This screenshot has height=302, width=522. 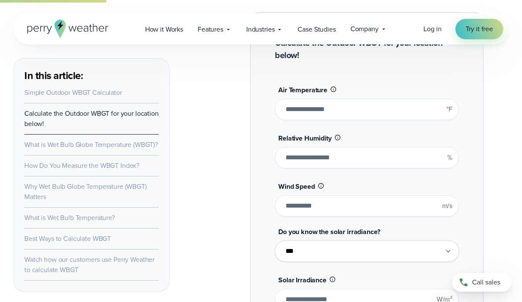 I want to click on a: Watch how our customers use Perry Weather to calculate WBGT, so click(x=89, y=264).